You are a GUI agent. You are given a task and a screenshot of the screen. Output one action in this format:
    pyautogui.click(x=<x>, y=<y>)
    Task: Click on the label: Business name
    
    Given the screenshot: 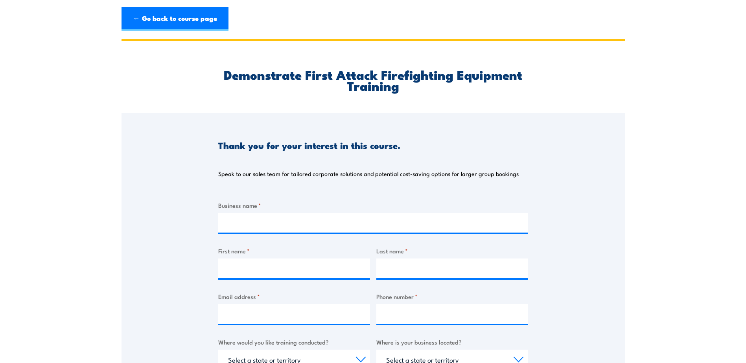 What is the action you would take?
    pyautogui.click(x=373, y=205)
    